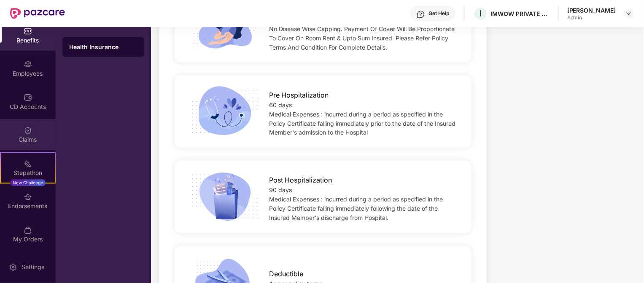 The width and height of the screenshot is (644, 283). I want to click on img: svg+xml;base64,PHN2ZyBpZD0iTXlfT3JkZXJzIiBkYXRhLW5hbWU9Ik15IE9yZGVycyIgeG1sbnM9Imh0dHA6Ly93d3cudz..., so click(28, 231).